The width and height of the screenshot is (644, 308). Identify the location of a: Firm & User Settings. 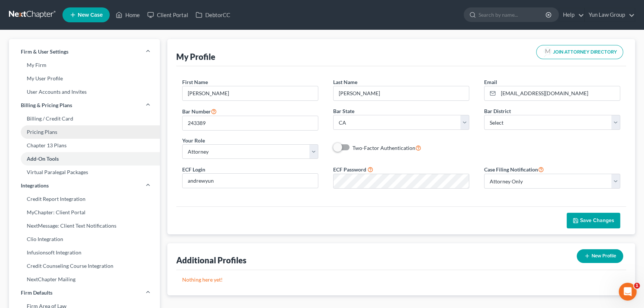
(85, 52).